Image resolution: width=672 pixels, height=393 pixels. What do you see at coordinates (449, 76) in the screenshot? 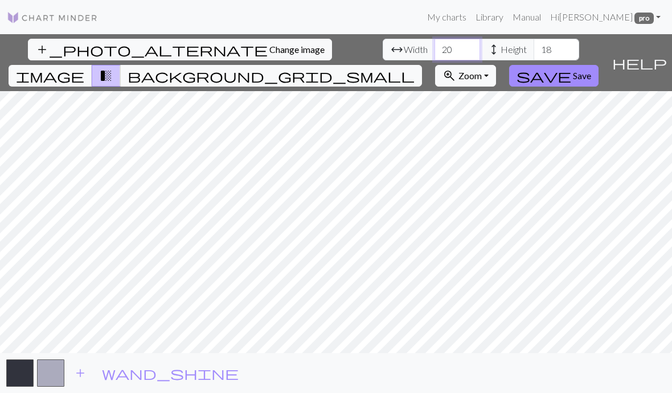
I see `span: zoom_in` at bounding box center [449, 76].